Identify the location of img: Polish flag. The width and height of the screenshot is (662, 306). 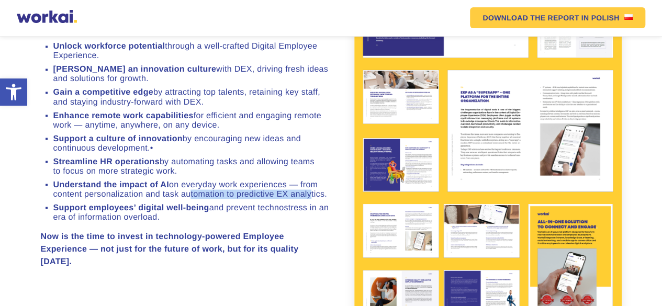
(628, 17).